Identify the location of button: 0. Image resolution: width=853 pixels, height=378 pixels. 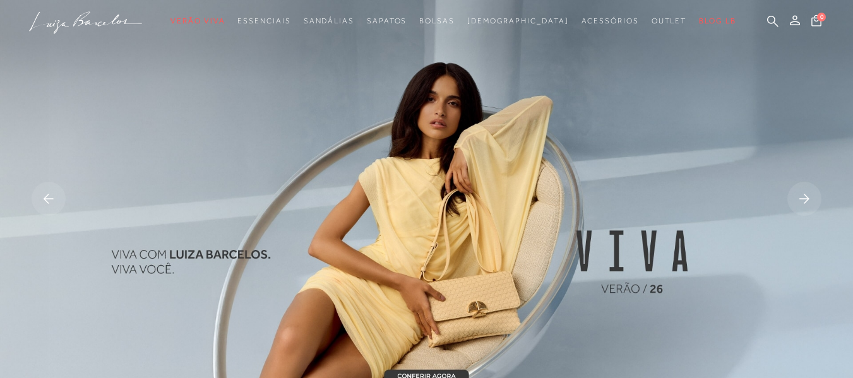
(816, 22).